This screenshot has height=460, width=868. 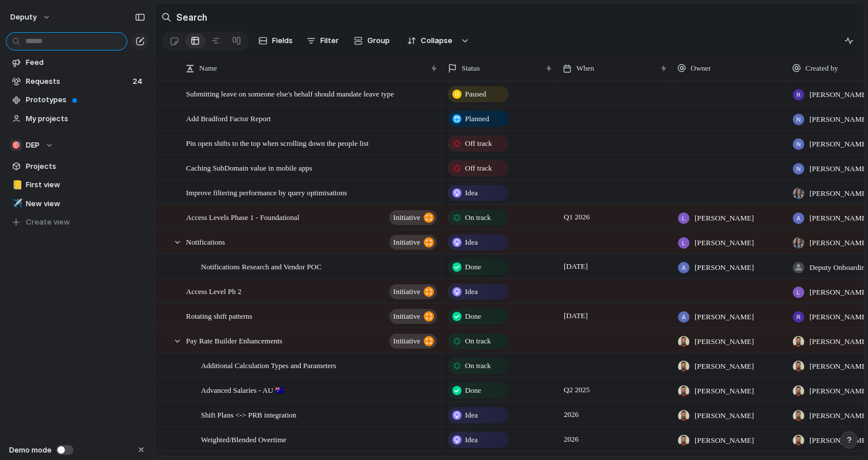 I want to click on span: Advanced Salaries - AU 🇦🇺, so click(x=243, y=390).